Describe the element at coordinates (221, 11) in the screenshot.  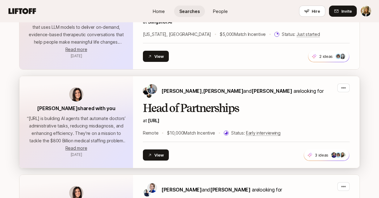
I see `a: People` at that location.